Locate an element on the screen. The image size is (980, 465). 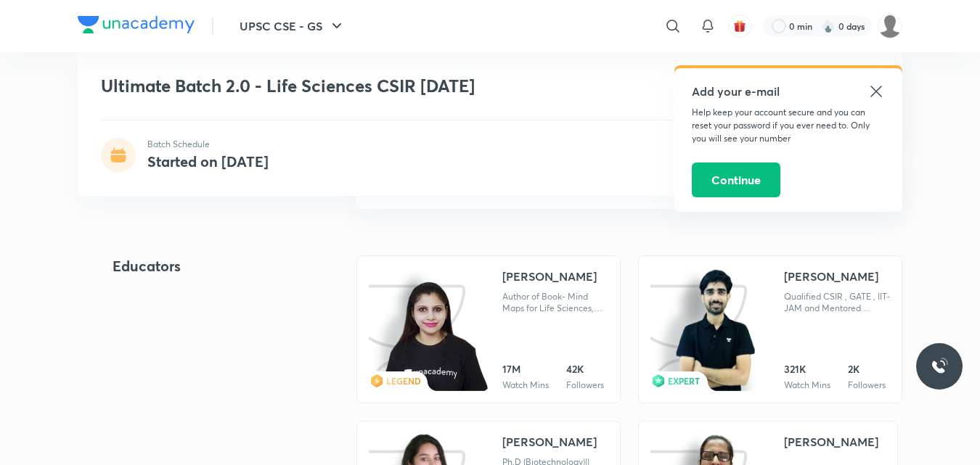
div: Qualified CSIR , GATE , IIT-JAM and Mentored 10,000+ Students in PhD entrance and Msc [PERSON_NAM... is located at coordinates (838, 302).